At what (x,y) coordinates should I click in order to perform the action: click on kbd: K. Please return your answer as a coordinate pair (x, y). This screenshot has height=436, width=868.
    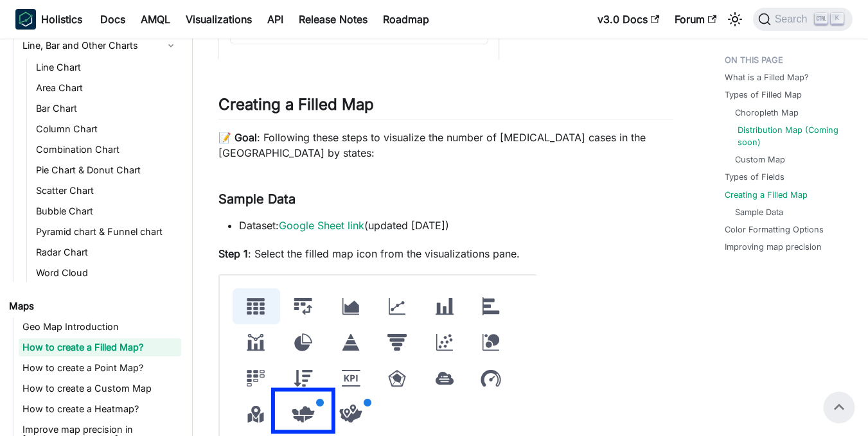
    Looking at the image, I should click on (837, 19).